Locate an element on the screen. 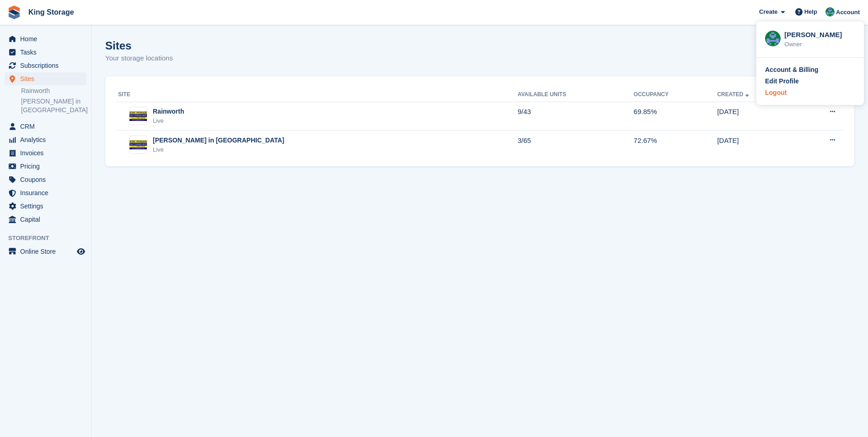  img: stora-icon-8386f47178a22dfd0bd8f6a31ec36ba5ce8667c1dd55bd0f319d3a0aa187defe.svg is located at coordinates (14, 12).